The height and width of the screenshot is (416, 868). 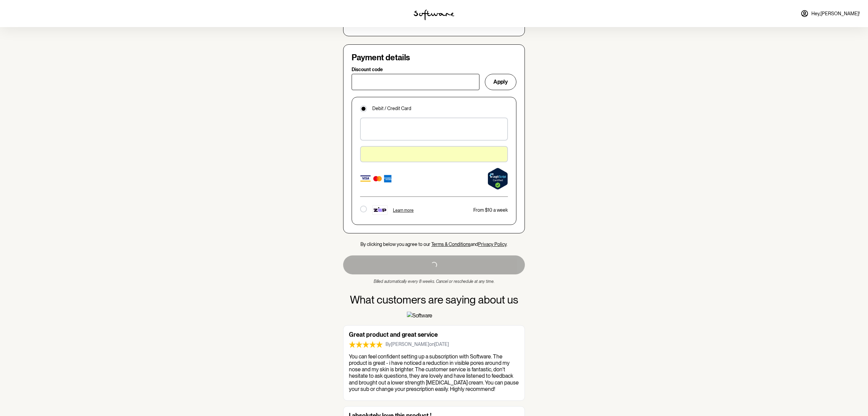 I want to click on a: Verify LegitScript Approval, so click(x=498, y=179).